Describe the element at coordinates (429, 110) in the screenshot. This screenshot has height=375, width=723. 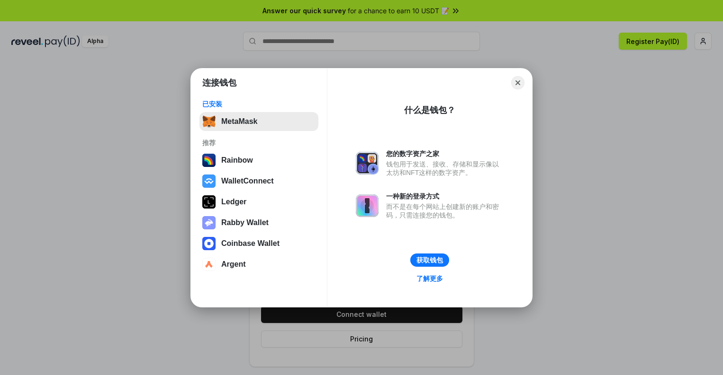
I see `div: 什么是钱包？` at that location.